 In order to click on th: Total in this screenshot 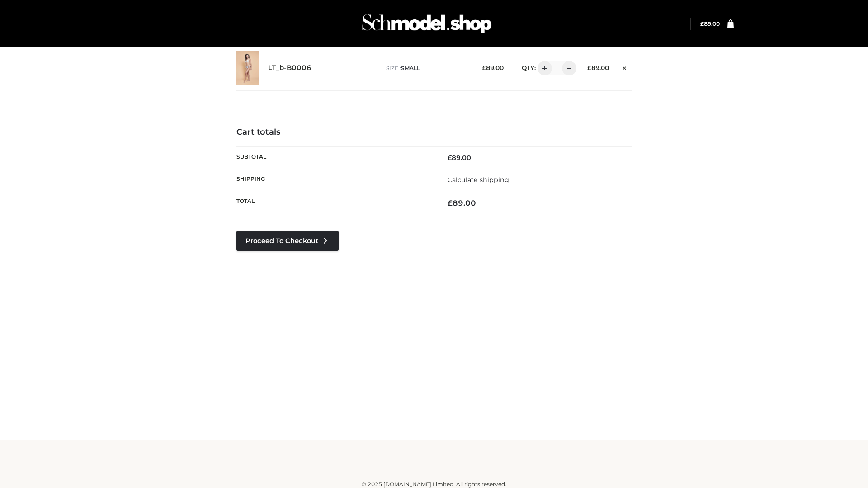, I will do `click(335, 203)`.